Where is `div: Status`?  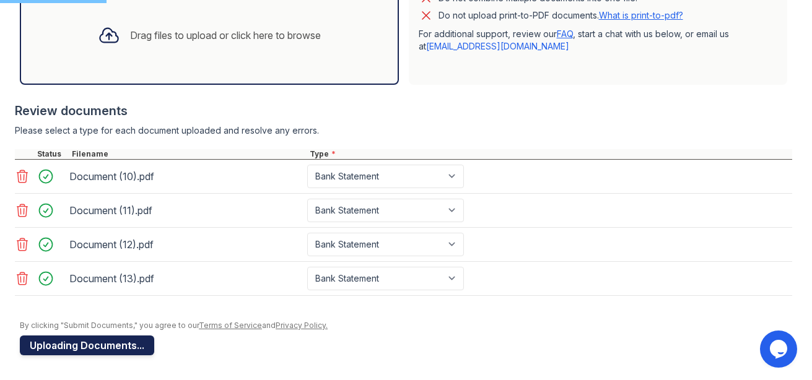
div: Status is located at coordinates (52, 154).